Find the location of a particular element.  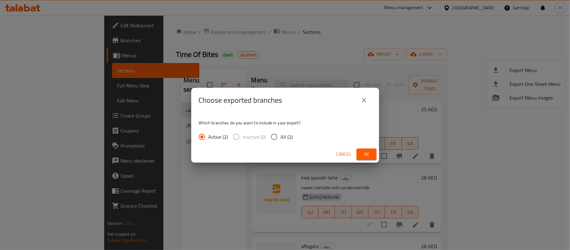

span: Inactive (0) is located at coordinates (255, 137).